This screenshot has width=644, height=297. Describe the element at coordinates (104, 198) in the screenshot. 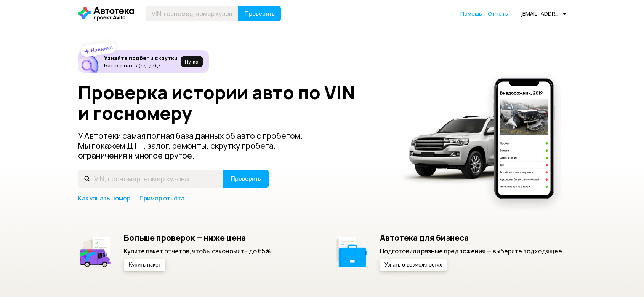

I see `a: Как узнать номер` at that location.